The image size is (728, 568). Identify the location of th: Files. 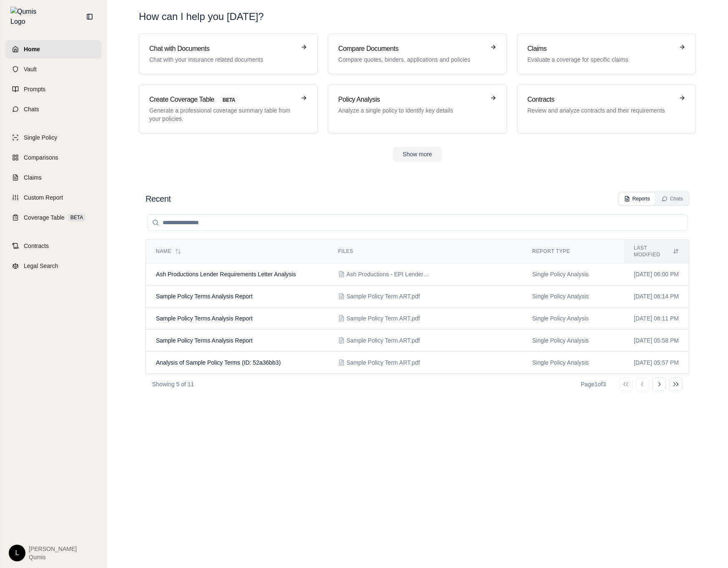
(425, 251).